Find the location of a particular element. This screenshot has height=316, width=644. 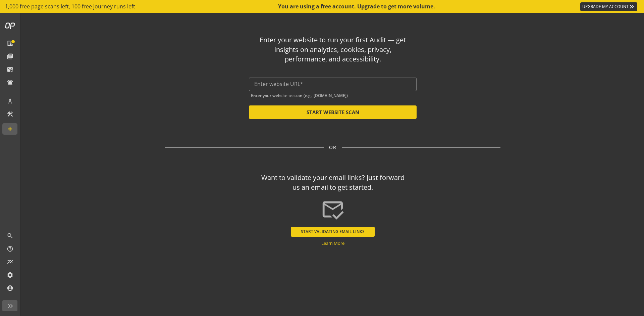

mat-icon: list_alt is located at coordinates (10, 43).